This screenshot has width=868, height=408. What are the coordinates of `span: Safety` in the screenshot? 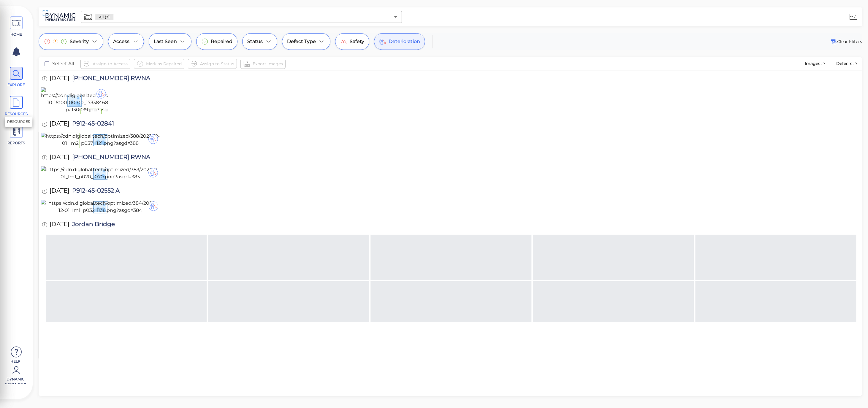 It's located at (357, 42).